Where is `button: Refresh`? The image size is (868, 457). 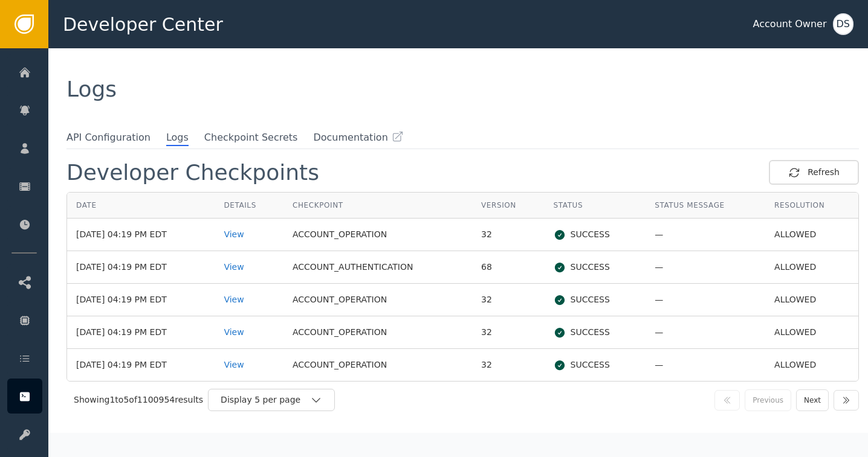 button: Refresh is located at coordinates (813, 172).